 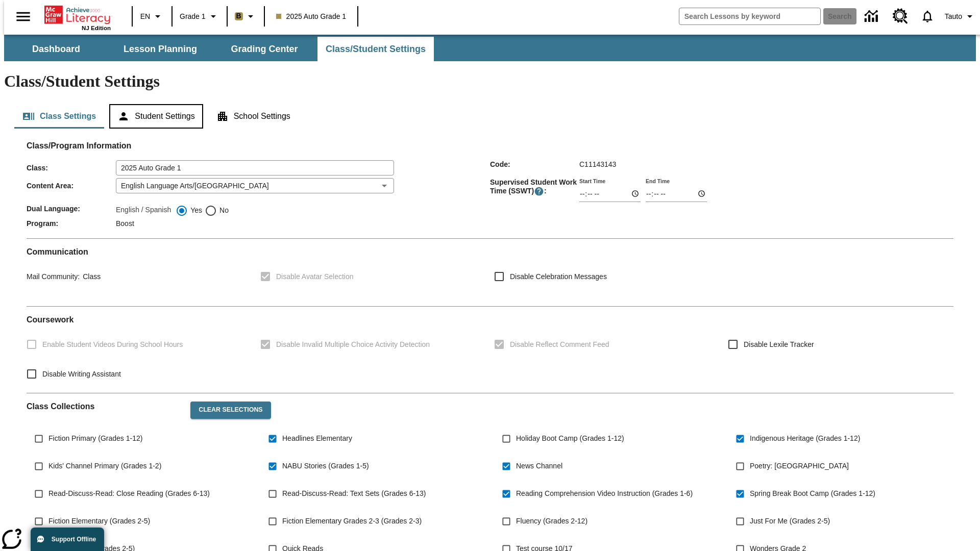 I want to click on button: Grading Center, so click(x=265, y=49).